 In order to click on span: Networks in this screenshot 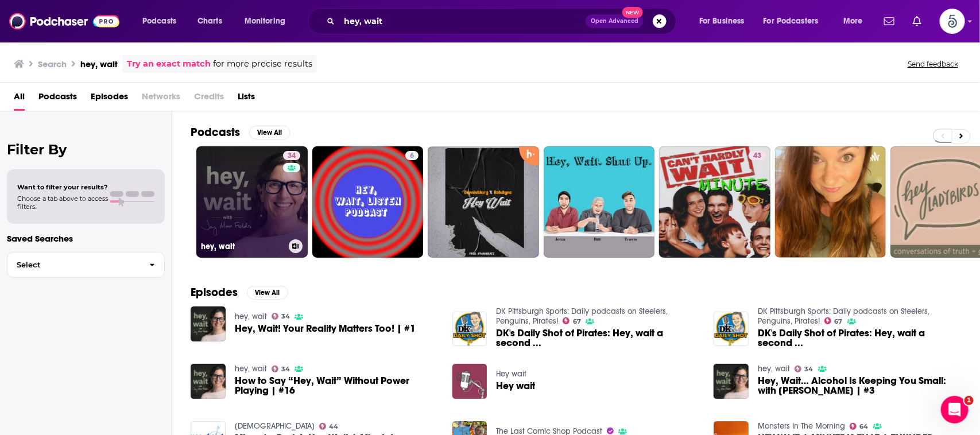, I will do `click(161, 99)`.